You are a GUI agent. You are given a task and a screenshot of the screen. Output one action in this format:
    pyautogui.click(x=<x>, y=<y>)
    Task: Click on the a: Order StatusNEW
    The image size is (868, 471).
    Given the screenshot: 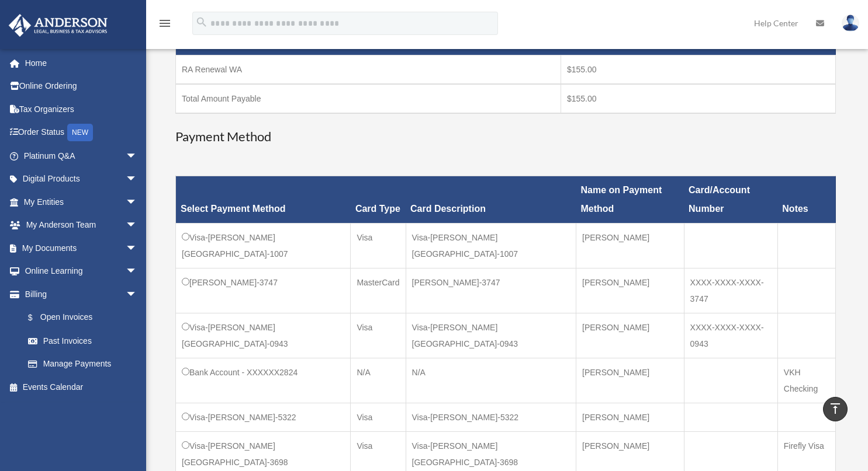 What is the action you would take?
    pyautogui.click(x=81, y=133)
    